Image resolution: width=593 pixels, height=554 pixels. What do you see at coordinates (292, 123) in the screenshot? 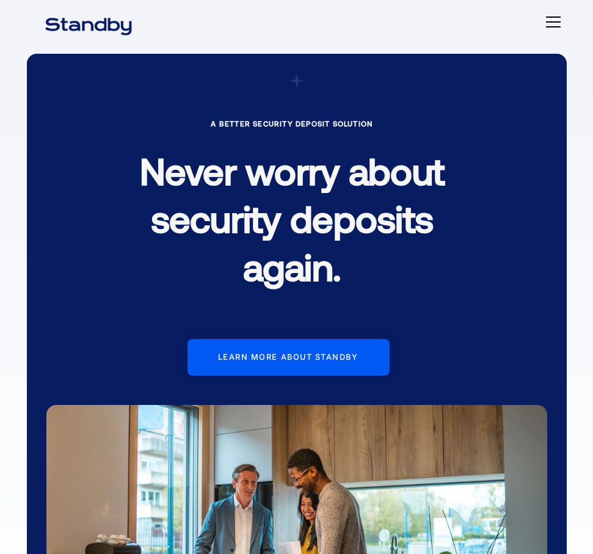
I see `div: A Better Security Deposit Solution` at bounding box center [292, 123].